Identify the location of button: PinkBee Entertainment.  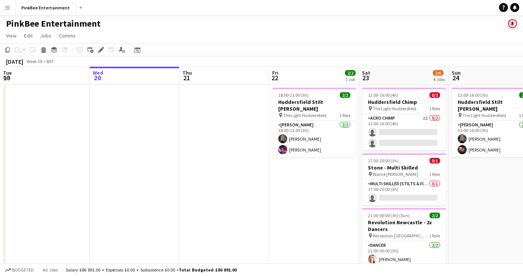
(46, 8).